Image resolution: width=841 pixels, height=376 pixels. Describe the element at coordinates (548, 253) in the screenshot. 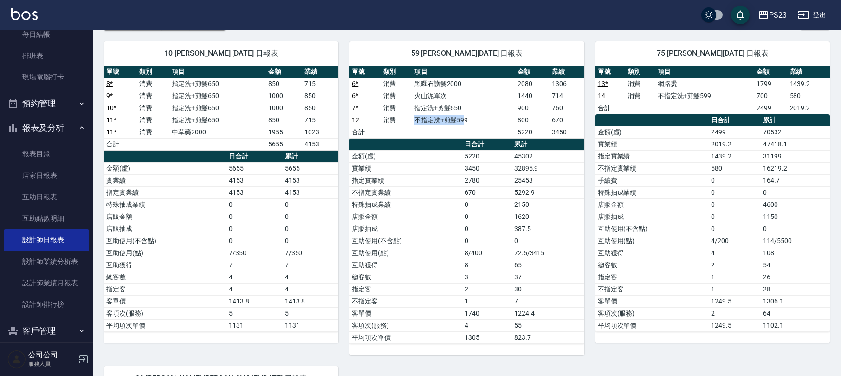

I see `td: 72.5/3415` at that location.